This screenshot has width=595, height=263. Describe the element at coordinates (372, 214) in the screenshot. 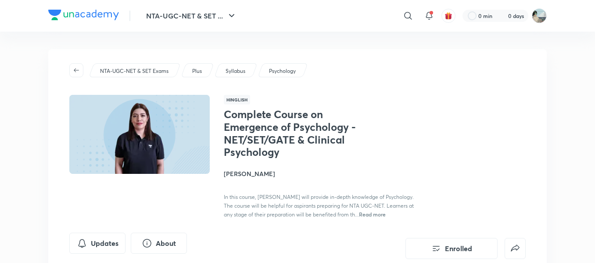

I see `span: Read more` at that location.